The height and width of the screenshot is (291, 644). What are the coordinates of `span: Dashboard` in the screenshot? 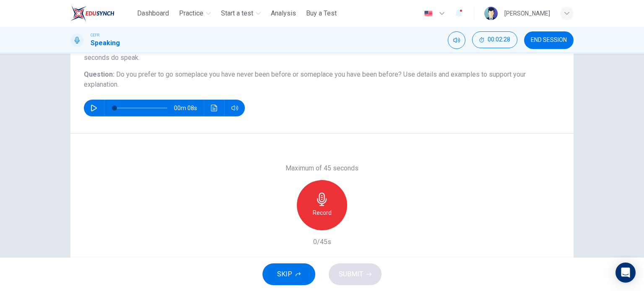 It's located at (153, 13).